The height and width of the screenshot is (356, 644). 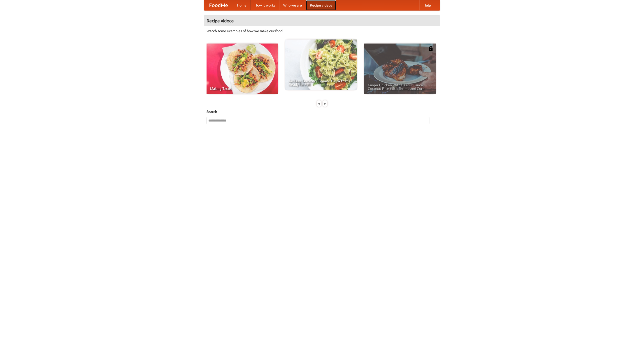 I want to click on a: How it works, so click(x=265, y=5).